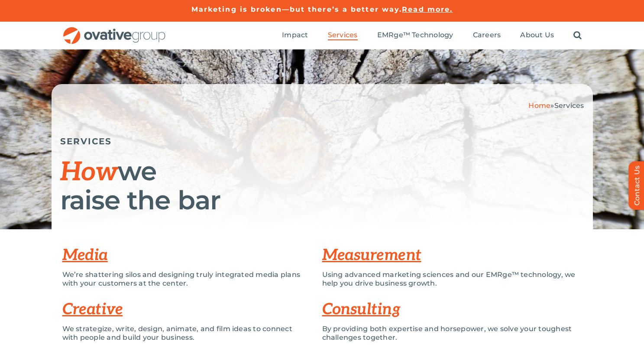  I want to click on h5: SERVICES, so click(322, 141).